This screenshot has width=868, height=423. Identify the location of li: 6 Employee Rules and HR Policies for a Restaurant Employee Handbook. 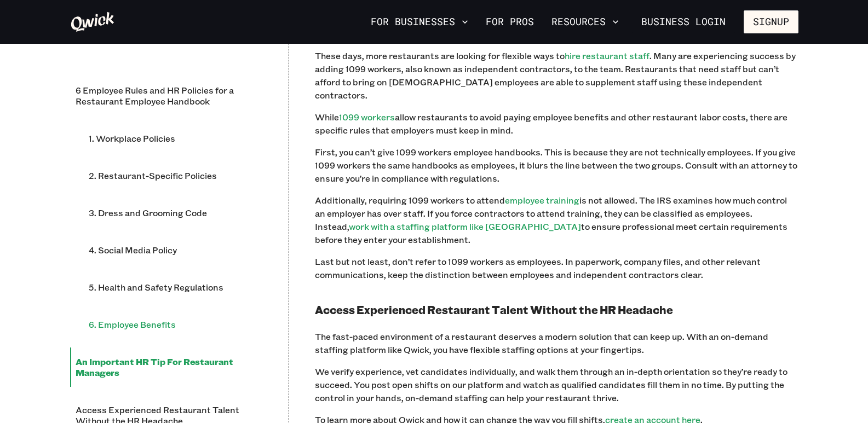
(166, 95).